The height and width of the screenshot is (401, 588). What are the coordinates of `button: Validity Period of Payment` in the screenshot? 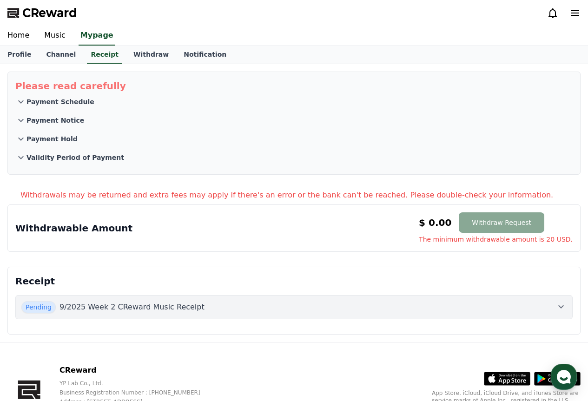 It's located at (294, 158).